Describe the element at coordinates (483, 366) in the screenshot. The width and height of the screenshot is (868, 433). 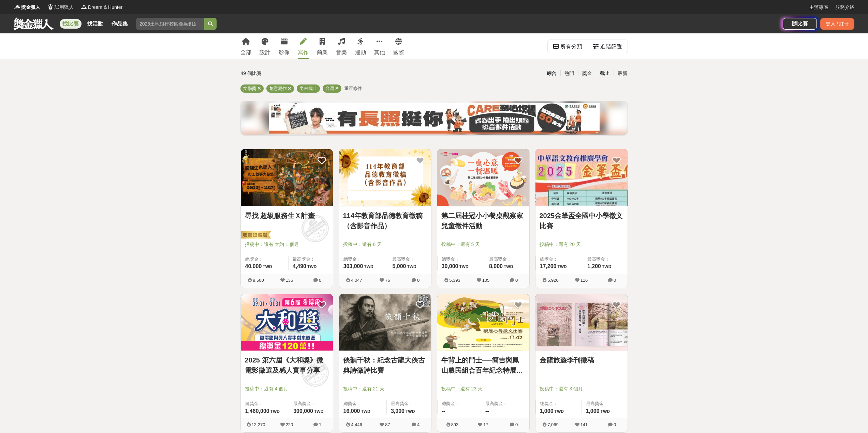
I see `a: 牛背上的鬥士──簡吉與鳳山農民組合百年紀念特展觀展心得 徵文比賽` at that location.